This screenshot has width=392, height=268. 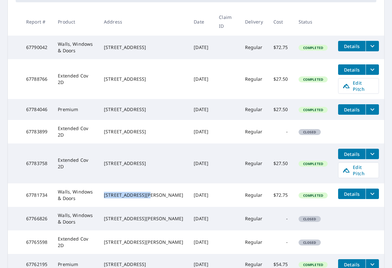 What do you see at coordinates (37, 109) in the screenshot?
I see `td: 67784046` at bounding box center [37, 109].